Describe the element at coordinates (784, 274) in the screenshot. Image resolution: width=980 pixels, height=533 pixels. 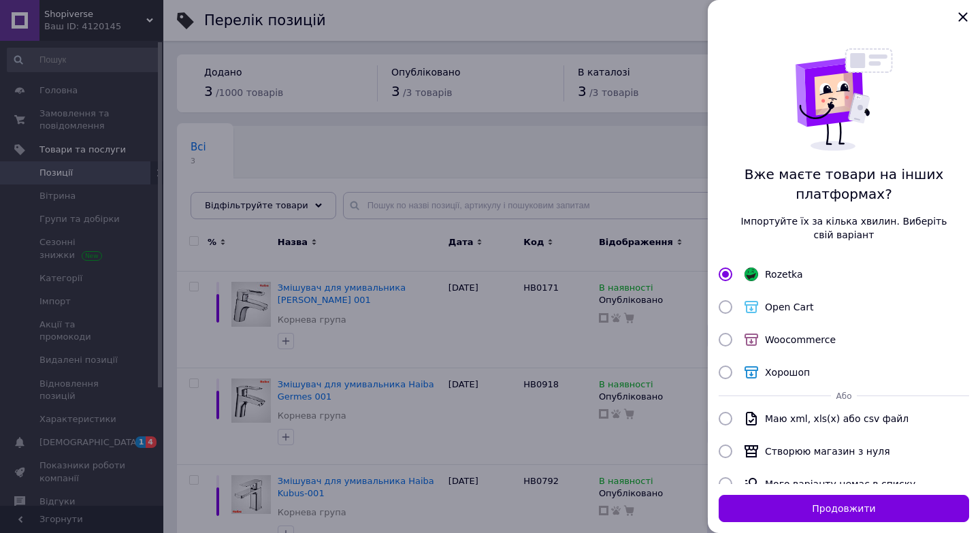
I see `span: Rozetka` at that location.